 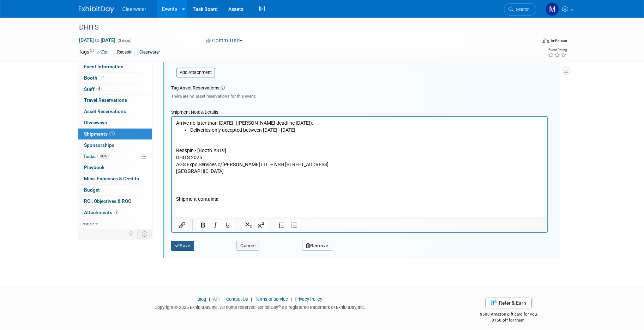 What do you see at coordinates (224, 40) in the screenshot?
I see `button: Committed` at bounding box center [224, 40].